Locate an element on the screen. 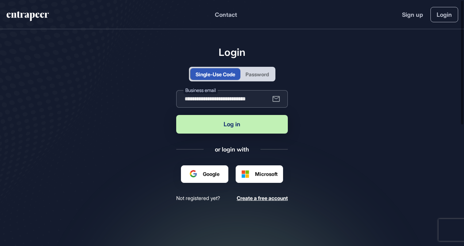 The width and height of the screenshot is (464, 246). button: Contact is located at coordinates (226, 15).